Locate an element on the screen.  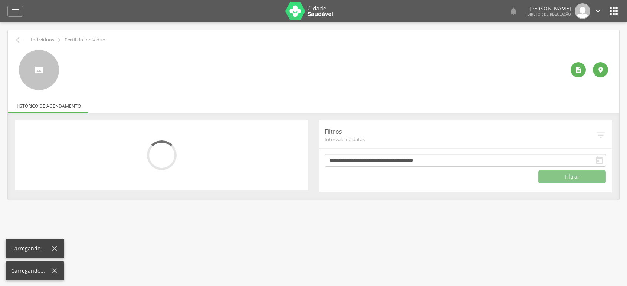
p: Indivíduos is located at coordinates (42, 40).